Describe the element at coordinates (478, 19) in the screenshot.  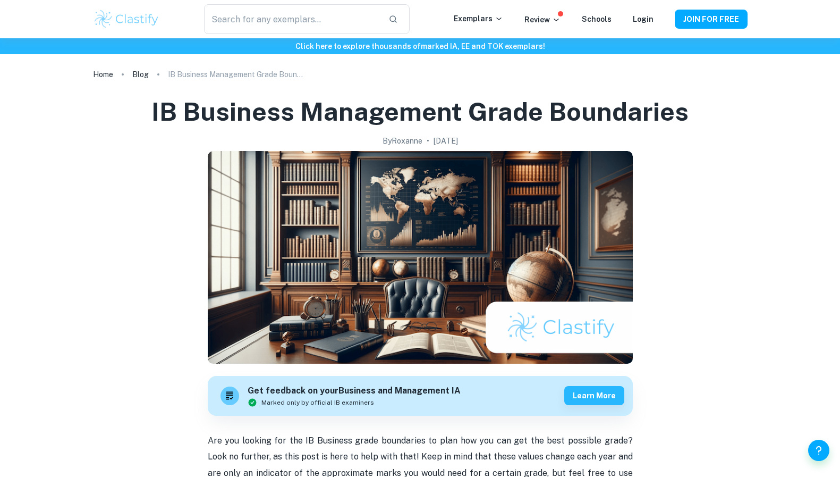
I see `p: Exemplars` at that location.